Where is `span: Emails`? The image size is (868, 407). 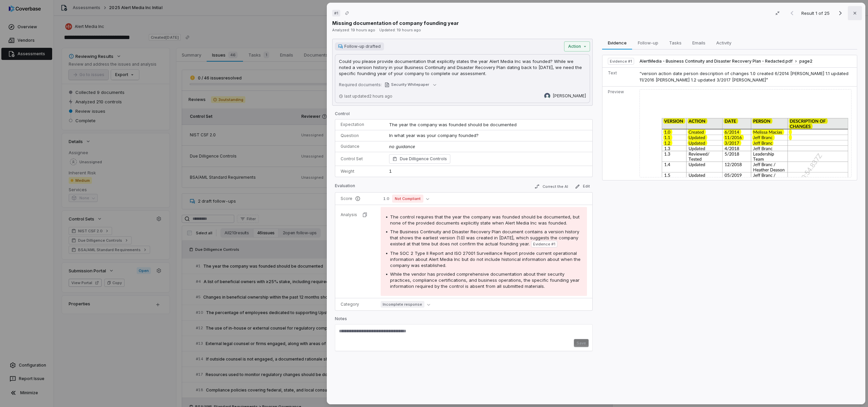 span: Emails is located at coordinates (698, 43).